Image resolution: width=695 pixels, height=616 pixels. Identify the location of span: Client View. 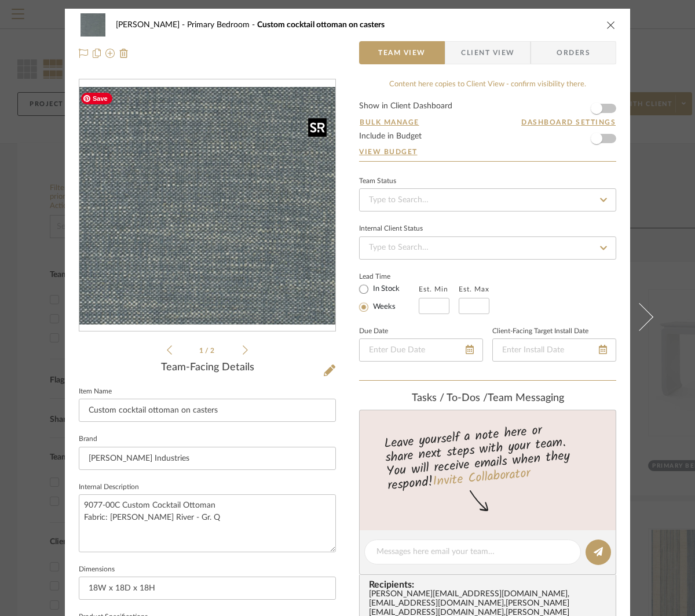
(488, 53).